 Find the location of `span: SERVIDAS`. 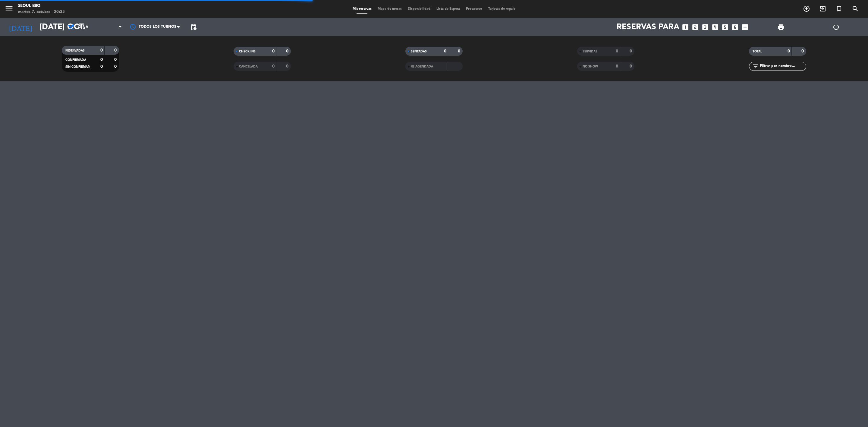

span: SERVIDAS is located at coordinates (590, 52).